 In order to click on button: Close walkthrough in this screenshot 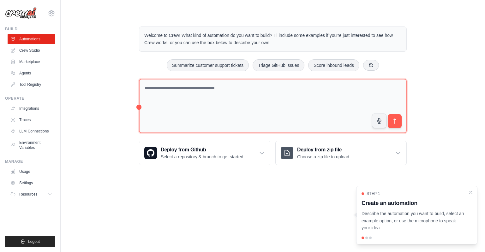, I will do `click(471, 193)`.